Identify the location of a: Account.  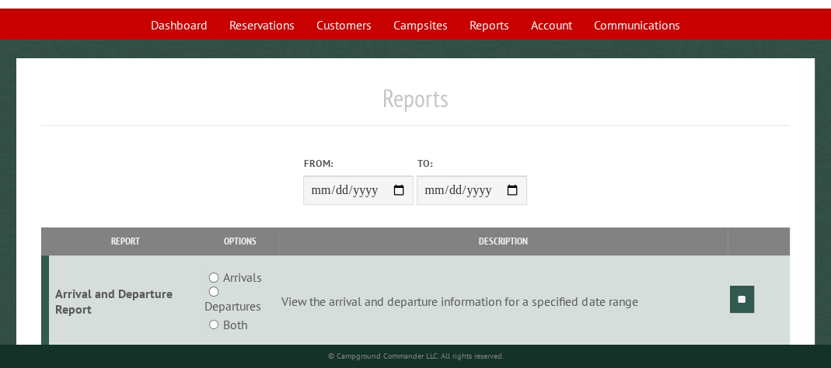
(551, 25).